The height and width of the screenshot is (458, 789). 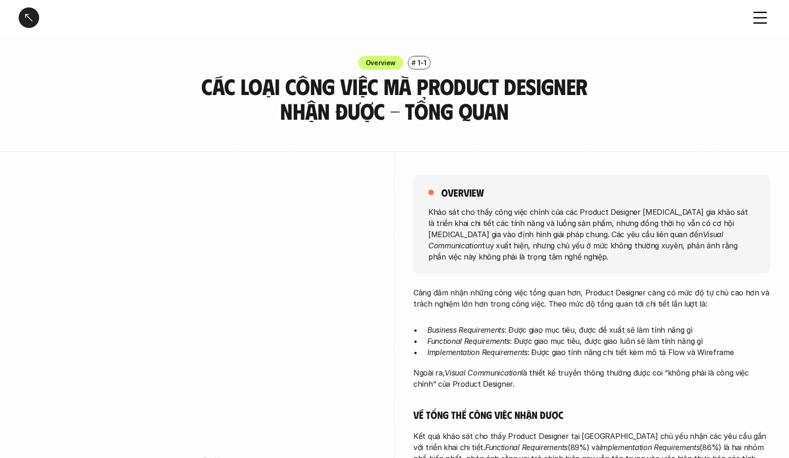 What do you see at coordinates (599, 341) in the screenshot?
I see `p: : Được giao mục tiêu, được giao luôn sẽ làm tính năng gì` at bounding box center [599, 341].